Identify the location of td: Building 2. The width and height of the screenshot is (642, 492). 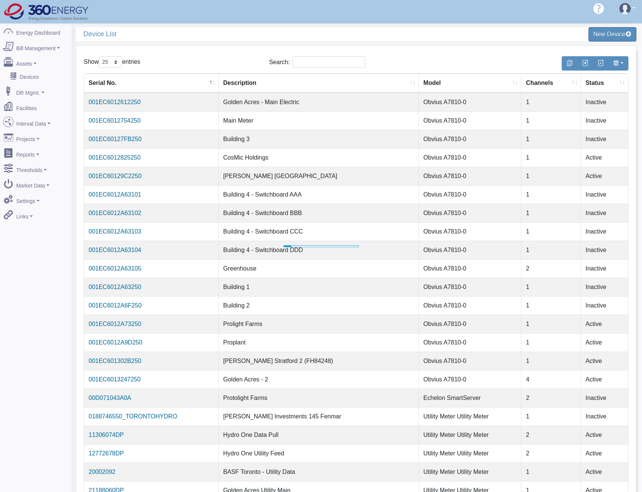
(319, 305).